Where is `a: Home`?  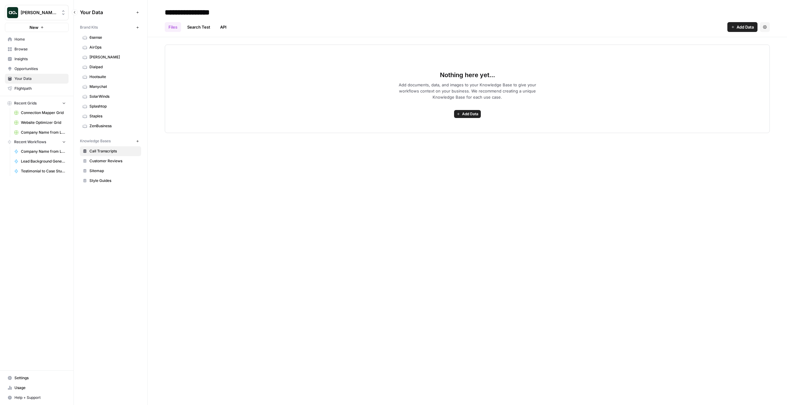 a: Home is located at coordinates (37, 39).